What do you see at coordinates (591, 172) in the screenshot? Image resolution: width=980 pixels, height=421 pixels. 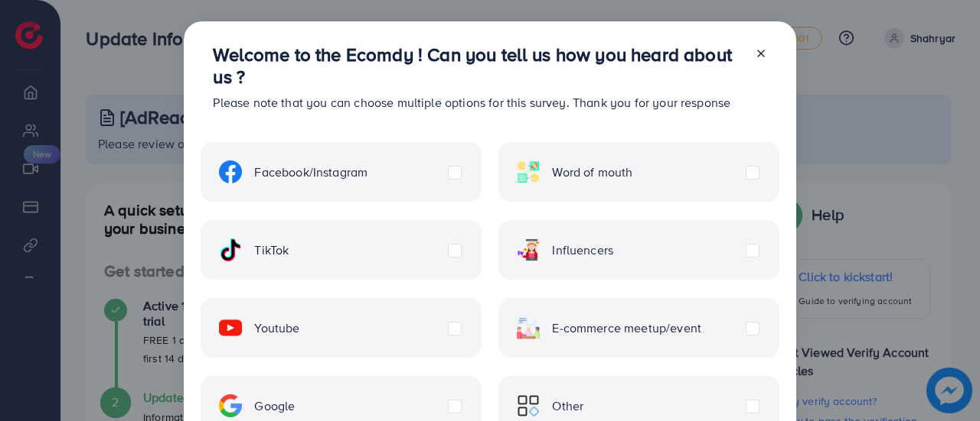 I see `span: Word of mouth` at bounding box center [591, 172].